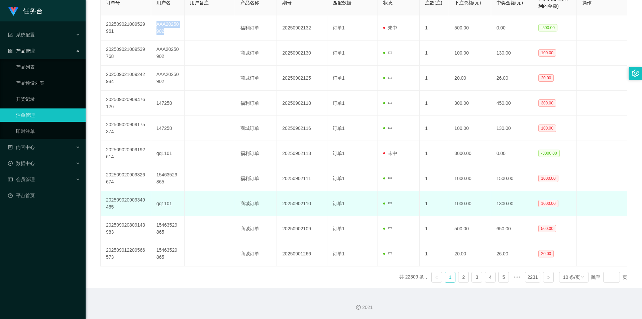  I want to click on li: 5, so click(503, 277).